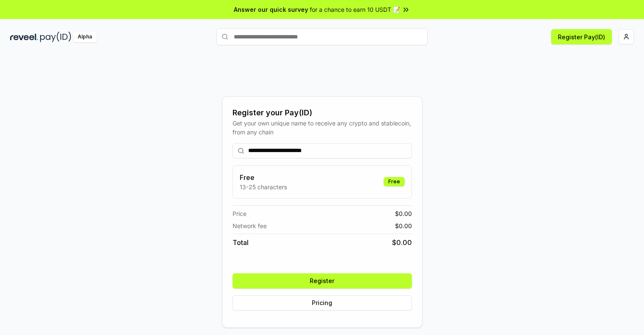  I want to click on div: Alpha, so click(85, 37).